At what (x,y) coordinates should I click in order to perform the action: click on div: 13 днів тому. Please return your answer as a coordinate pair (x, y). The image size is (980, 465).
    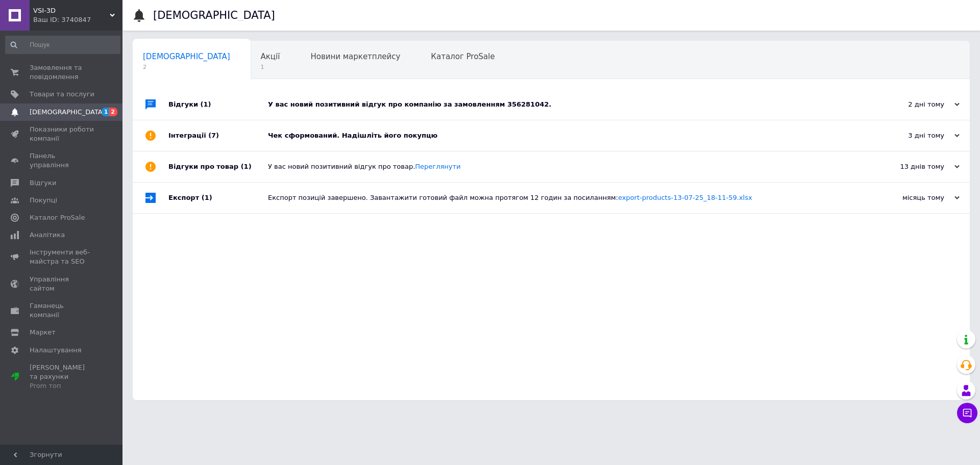
    Looking at the image, I should click on (908, 167).